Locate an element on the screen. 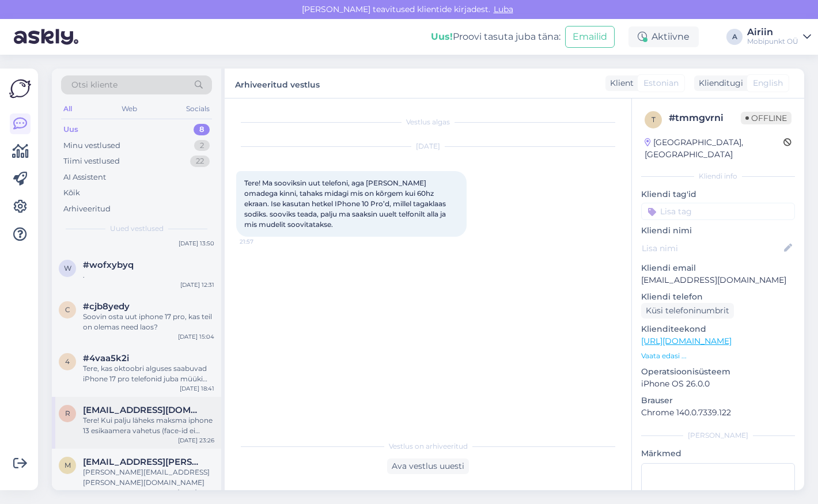  div: Minu vestlused is located at coordinates (91, 146).